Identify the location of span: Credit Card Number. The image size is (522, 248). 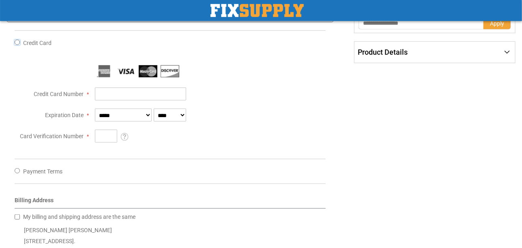
(58, 94).